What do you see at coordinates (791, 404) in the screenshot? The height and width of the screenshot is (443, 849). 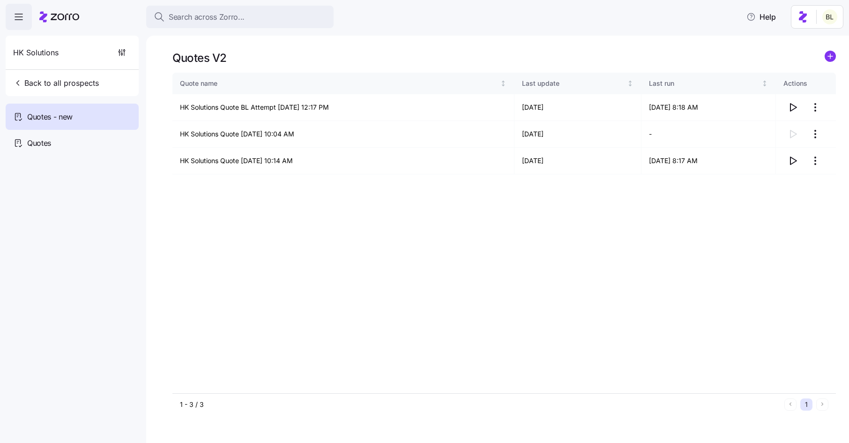 I see `button: Previous page` at bounding box center [791, 404].